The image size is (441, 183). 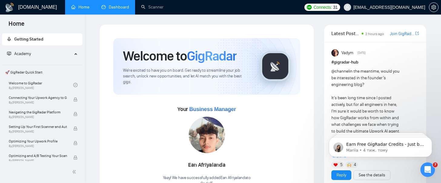 What do you see at coordinates (75, 172) in the screenshot?
I see `span: double-left` at bounding box center [75, 172].